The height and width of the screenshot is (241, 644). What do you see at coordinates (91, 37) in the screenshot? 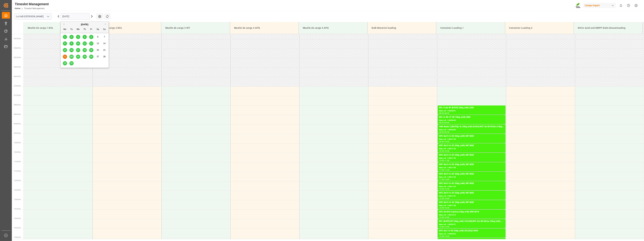
I see `span: 5` at bounding box center [91, 37].